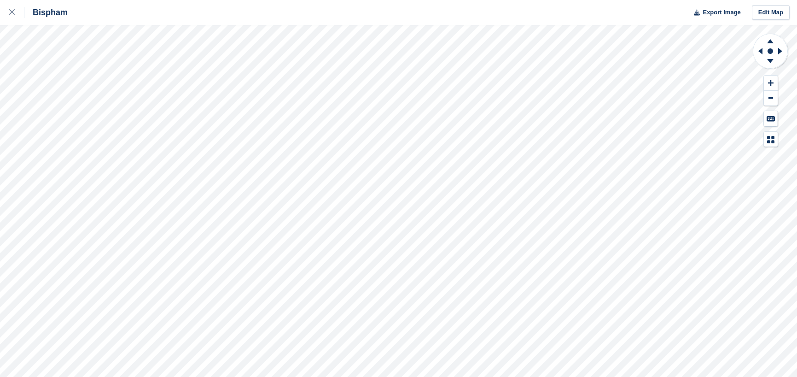  Describe the element at coordinates (771, 98) in the screenshot. I see `button: Zoom Out` at that location.